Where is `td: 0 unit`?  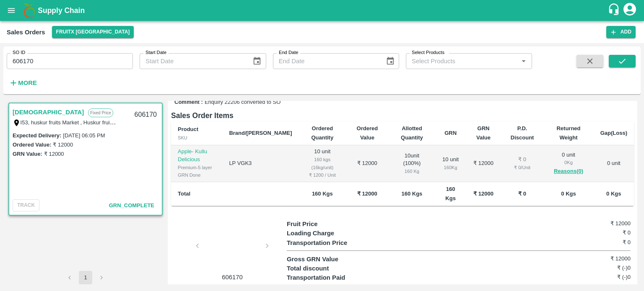 td: 0 unit is located at coordinates (613, 163).